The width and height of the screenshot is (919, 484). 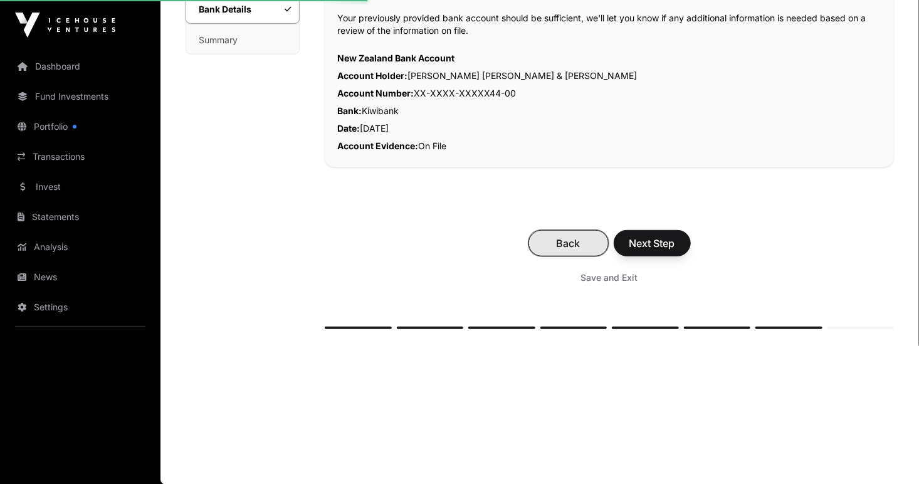 What do you see at coordinates (652, 243) in the screenshot?
I see `button: Next Step` at bounding box center [652, 243].